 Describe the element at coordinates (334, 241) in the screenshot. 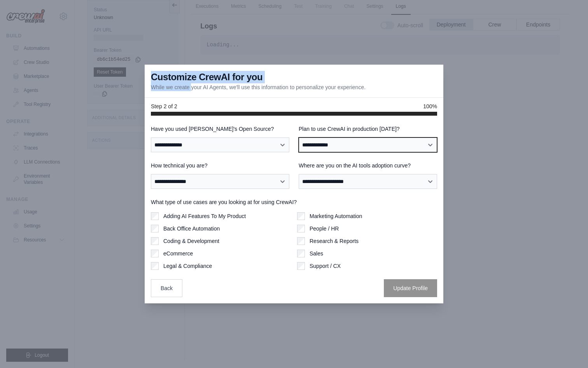

I see `label: Research & Reports` at that location.